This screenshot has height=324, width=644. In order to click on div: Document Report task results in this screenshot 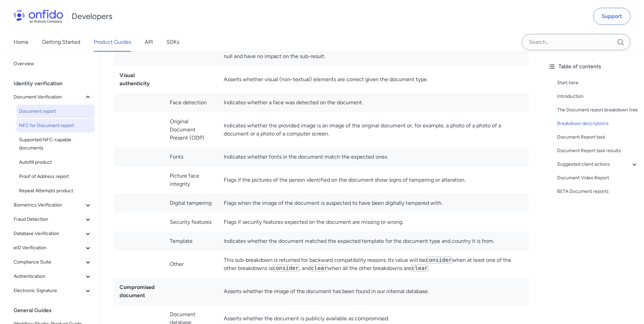, I will do `click(598, 151)`.